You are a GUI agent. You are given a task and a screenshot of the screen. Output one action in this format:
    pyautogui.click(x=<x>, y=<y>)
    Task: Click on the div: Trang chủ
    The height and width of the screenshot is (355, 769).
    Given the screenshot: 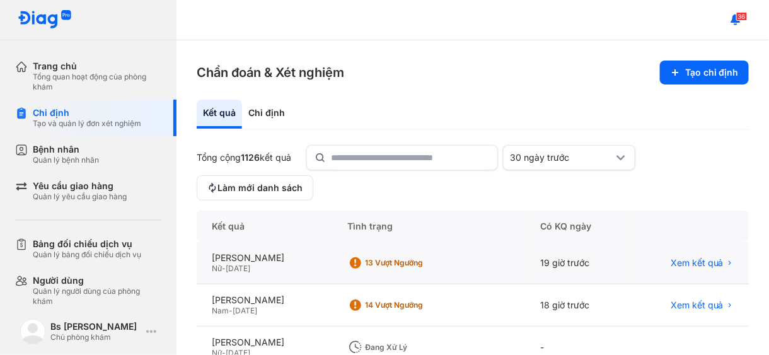 What is the action you would take?
    pyautogui.click(x=97, y=66)
    